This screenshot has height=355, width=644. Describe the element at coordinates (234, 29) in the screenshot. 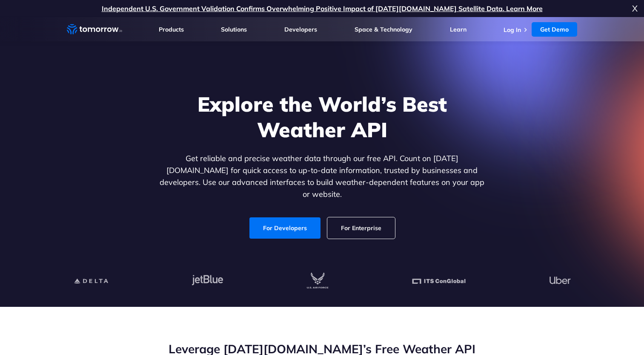

I see `a: Solutions` at that location.